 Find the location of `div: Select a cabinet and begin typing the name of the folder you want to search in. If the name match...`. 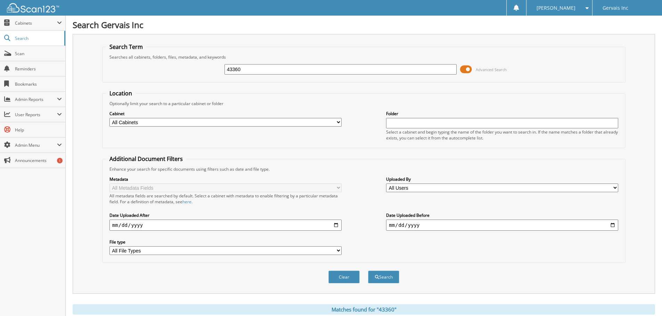

div: Select a cabinet and begin typing the name of the folder you want to search in. If the name match... is located at coordinates (502, 135).